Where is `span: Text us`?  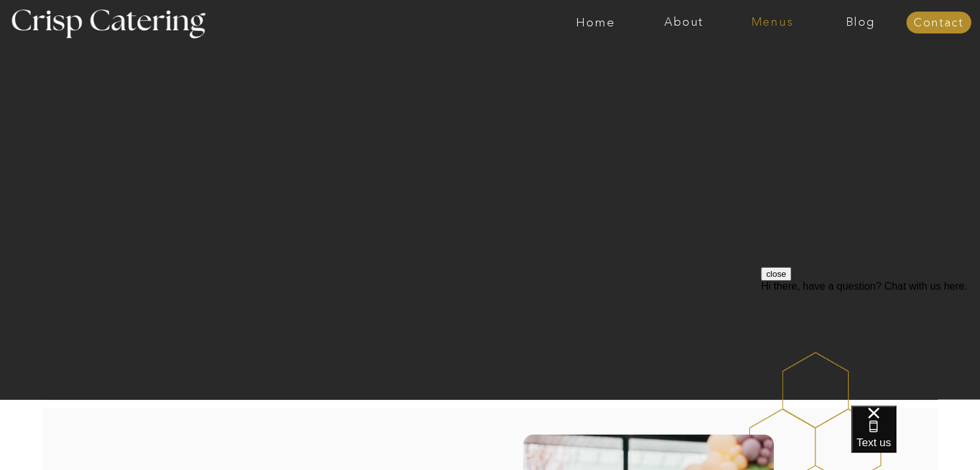
span: Text us is located at coordinates (23, 36).